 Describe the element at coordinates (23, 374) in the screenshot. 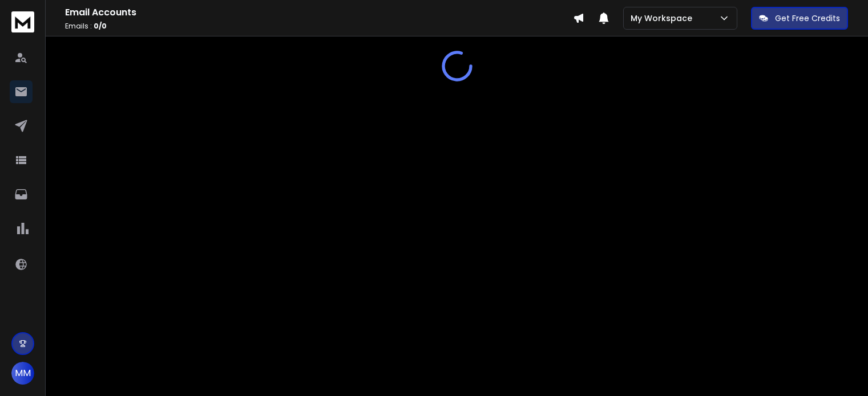

I see `span: MM` at that location.